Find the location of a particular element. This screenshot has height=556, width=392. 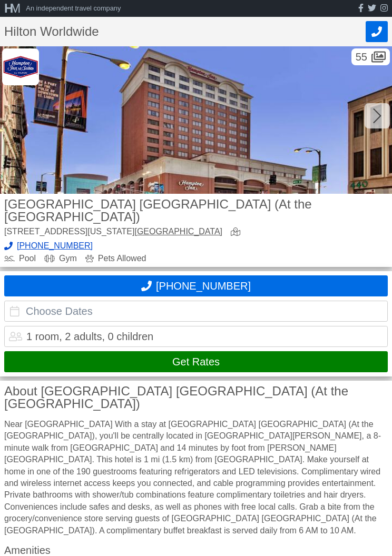

h3: Amenities is located at coordinates (196, 550).